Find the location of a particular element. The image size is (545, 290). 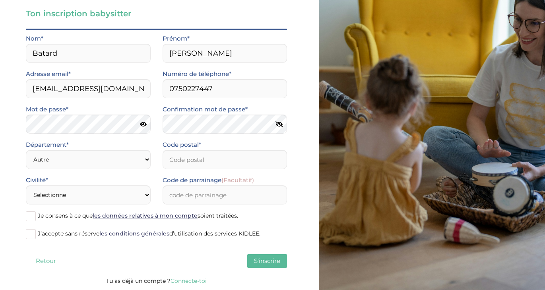

a: Connecte-toi is located at coordinates (188, 281).